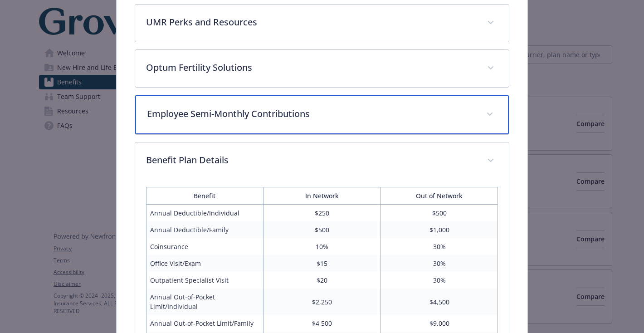 The image size is (644, 333). What do you see at coordinates (205, 280) in the screenshot?
I see `td: Outpatient Specialist Visit` at bounding box center [205, 280].